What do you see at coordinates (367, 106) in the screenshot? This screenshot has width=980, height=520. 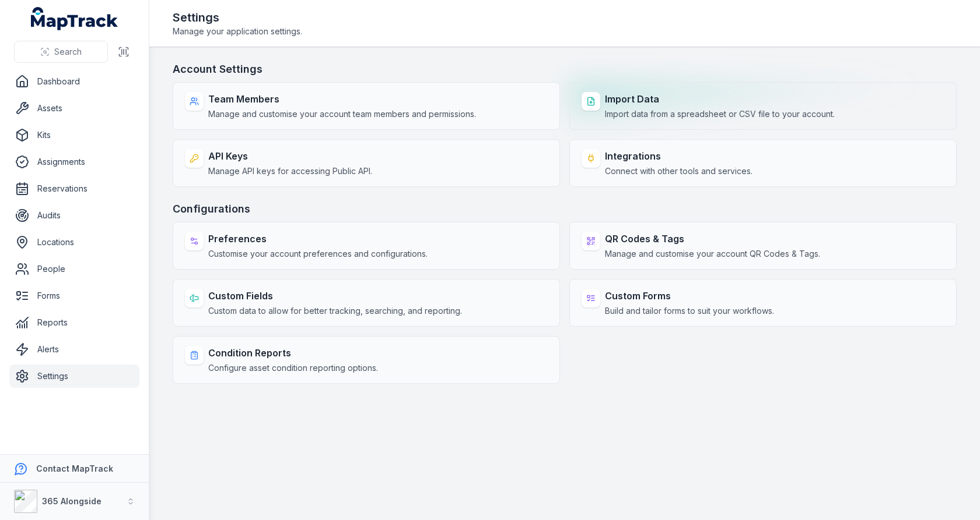 I see `a: Team MembersManage and customise your account team members and permissions.` at bounding box center [367, 106].